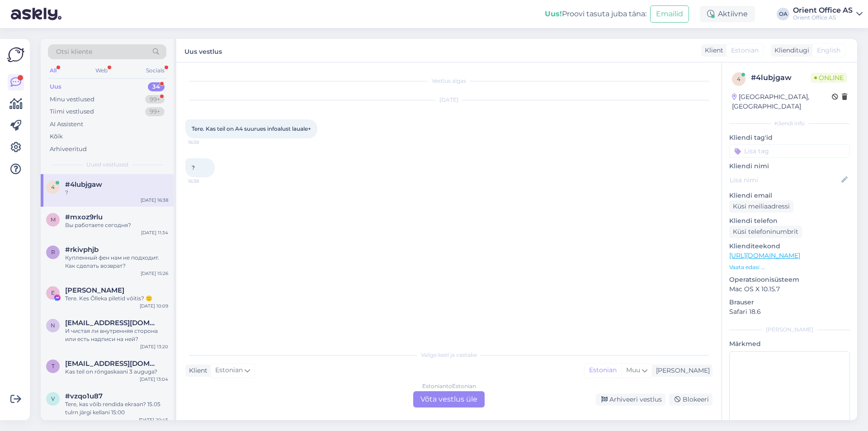 The width and height of the screenshot is (868, 431). Describe the element at coordinates (829, 78) in the screenshot. I see `span: Online` at that location.